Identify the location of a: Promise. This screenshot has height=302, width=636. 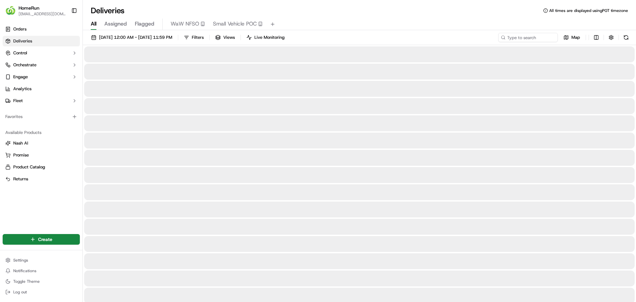
(41, 155).